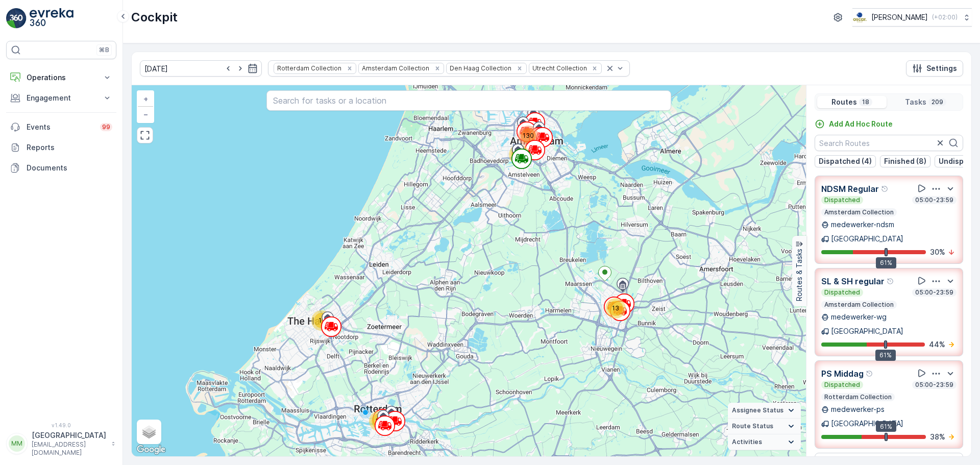 This screenshot has width=980, height=465. I want to click on p: Routes & Tasks, so click(800, 274).